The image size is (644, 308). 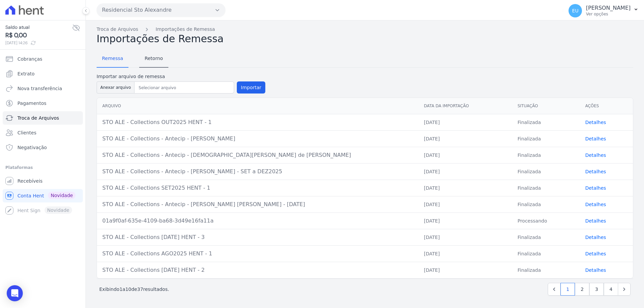 I want to click on a: 3, so click(x=597, y=289).